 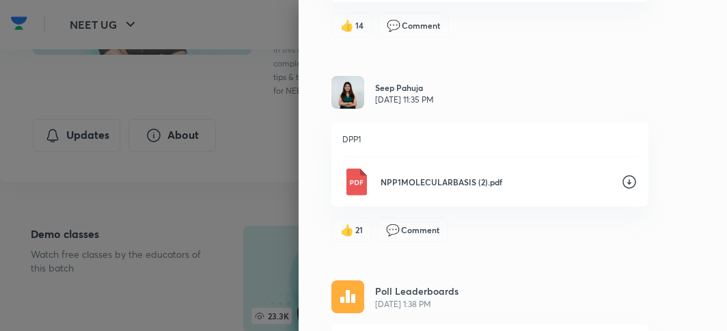 What do you see at coordinates (490, 139) in the screenshot?
I see `p: DPP1` at bounding box center [490, 139].